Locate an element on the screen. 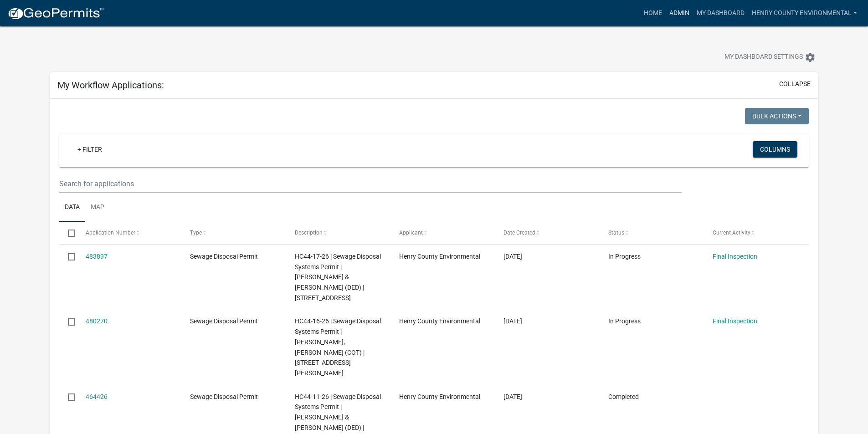 The height and width of the screenshot is (434, 868). span: Date Created is located at coordinates (519, 232).